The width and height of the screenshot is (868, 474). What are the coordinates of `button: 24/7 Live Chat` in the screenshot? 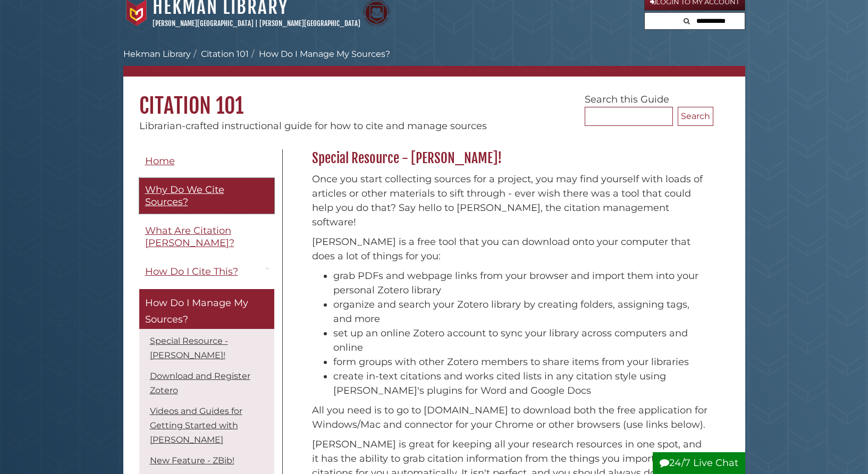 It's located at (699, 463).